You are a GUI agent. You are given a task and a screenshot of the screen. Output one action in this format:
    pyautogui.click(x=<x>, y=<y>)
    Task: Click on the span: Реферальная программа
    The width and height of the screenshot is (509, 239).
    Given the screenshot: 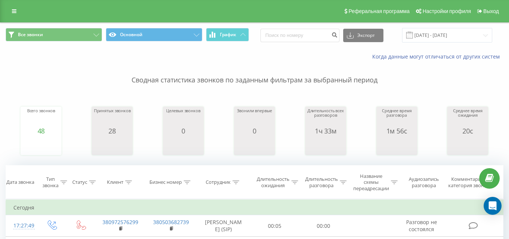 What is the action you would take?
    pyautogui.click(x=379, y=11)
    